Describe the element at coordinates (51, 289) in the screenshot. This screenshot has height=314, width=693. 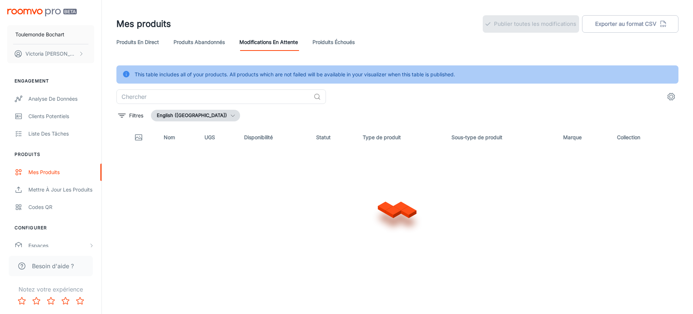
I see `p: Notez votre expérience` at that location.